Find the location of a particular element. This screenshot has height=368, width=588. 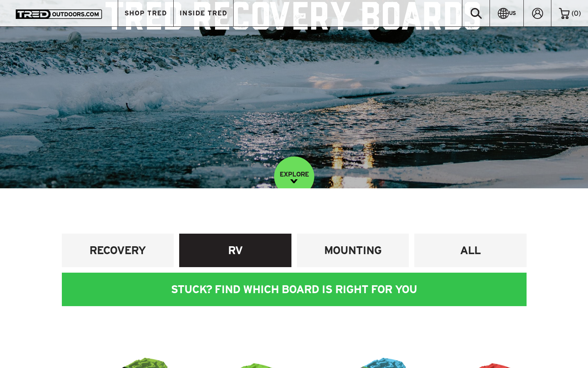

h4: ALL is located at coordinates (470, 250).